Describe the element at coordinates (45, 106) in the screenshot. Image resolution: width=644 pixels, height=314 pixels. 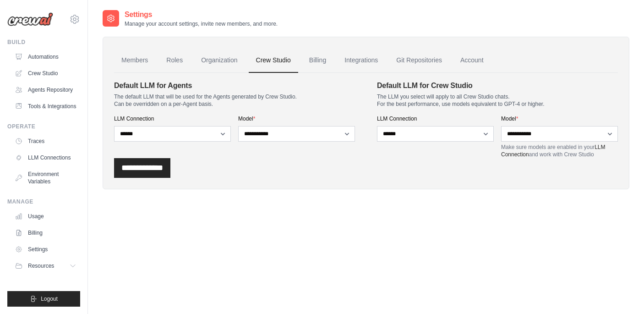
I see `a: Tools & Integrations` at that location.